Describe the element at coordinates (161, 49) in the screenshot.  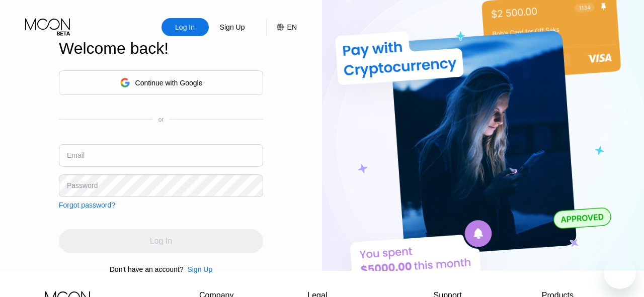
I see `div: Welcome back!` at that location.